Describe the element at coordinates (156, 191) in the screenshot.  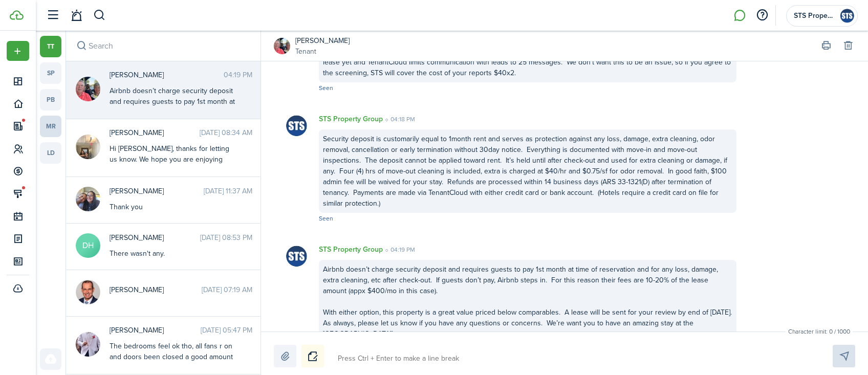
I see `span: Cinthia Alaniz` at that location.